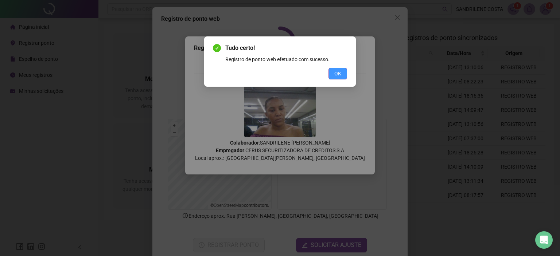 The image size is (560, 256). What do you see at coordinates (337, 74) in the screenshot?
I see `button: OK` at bounding box center [337, 74].